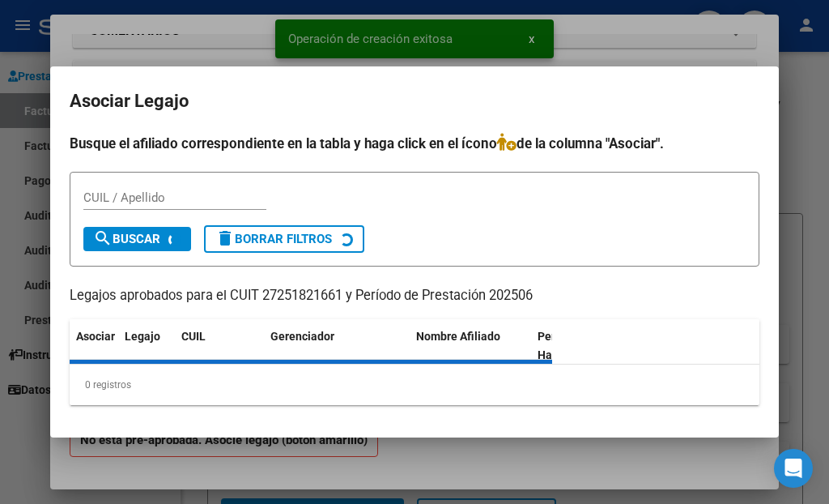 Image resolution: width=829 pixels, height=504 pixels. I want to click on datatable-header-cell: Nombre Afiliado, so click(471, 346).